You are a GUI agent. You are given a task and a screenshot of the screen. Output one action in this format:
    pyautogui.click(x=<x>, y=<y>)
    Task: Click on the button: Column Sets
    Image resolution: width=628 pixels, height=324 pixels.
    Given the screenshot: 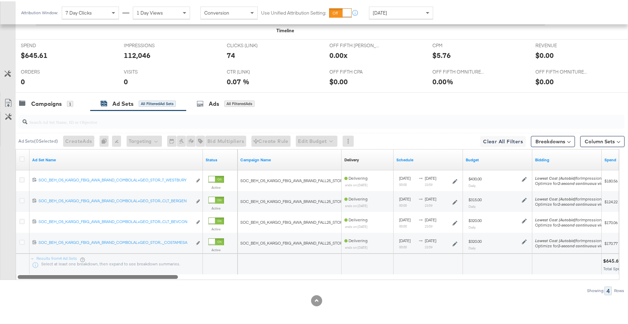 What is the action you would take?
    pyautogui.click(x=602, y=140)
    